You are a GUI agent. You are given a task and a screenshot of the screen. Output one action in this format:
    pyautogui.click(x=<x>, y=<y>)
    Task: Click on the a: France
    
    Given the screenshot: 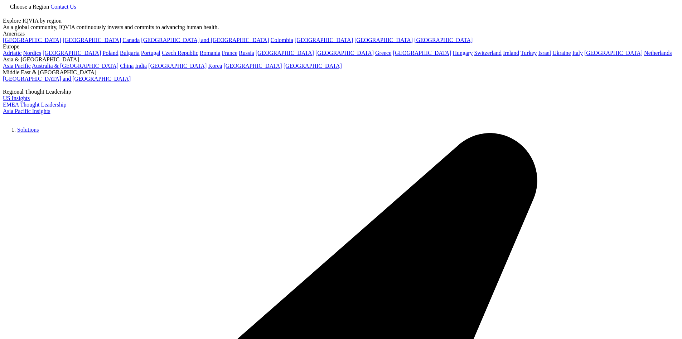 What is the action you would take?
    pyautogui.click(x=230, y=53)
    